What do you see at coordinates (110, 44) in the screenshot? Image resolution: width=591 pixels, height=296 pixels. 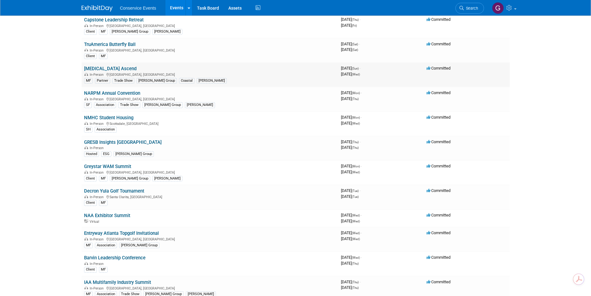 I see `a: TruAmerica Butterfly Ball` at bounding box center [110, 44].